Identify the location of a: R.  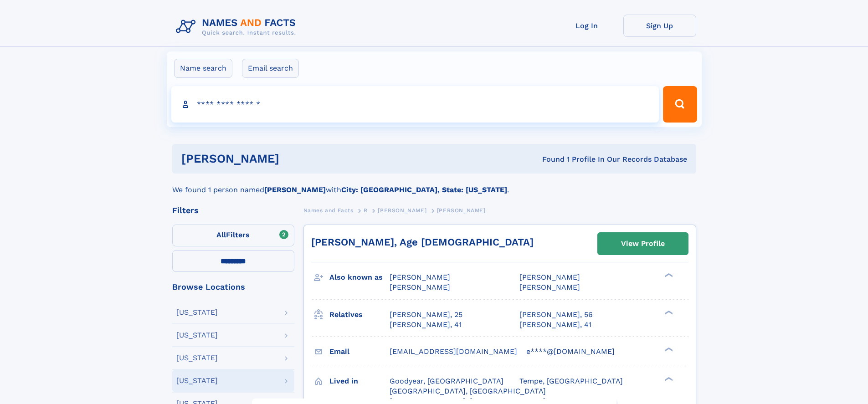
(366, 210).